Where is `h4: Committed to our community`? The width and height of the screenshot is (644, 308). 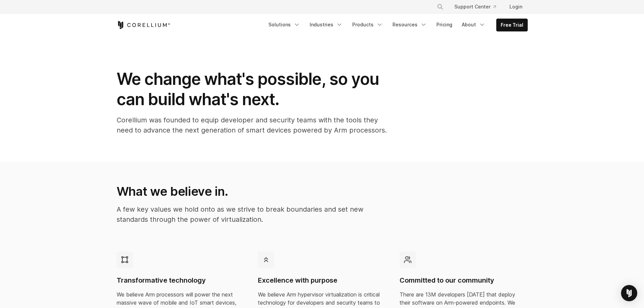 h4: Committed to our community is located at coordinates (464, 280).